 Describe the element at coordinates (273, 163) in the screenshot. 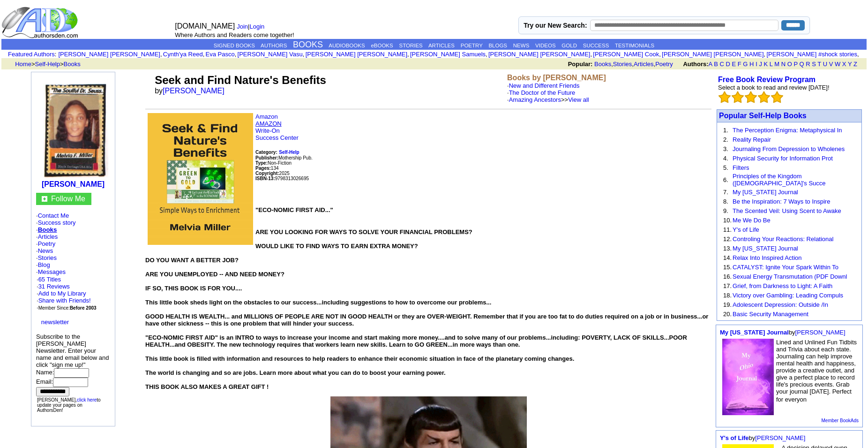

I see `font: Non-Fiction` at that location.